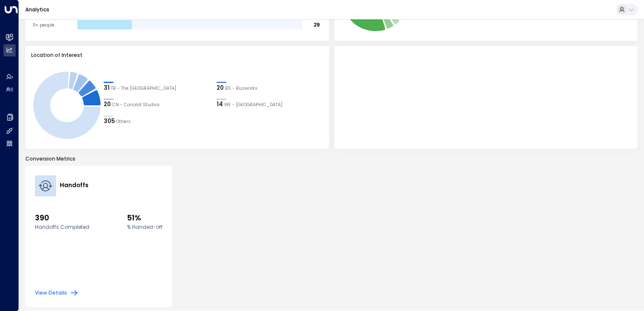  I want to click on div: 20BS - Busworks, so click(270, 88).